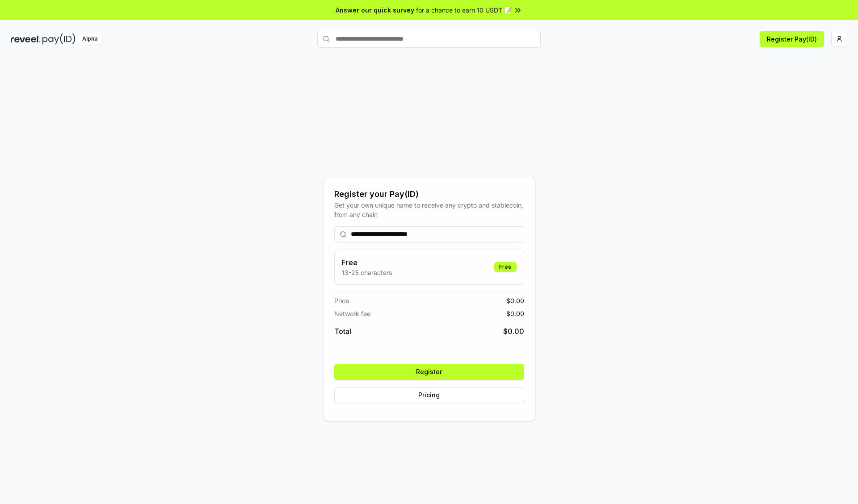  What do you see at coordinates (375, 10) in the screenshot?
I see `span: Answer our quick survey` at bounding box center [375, 10].